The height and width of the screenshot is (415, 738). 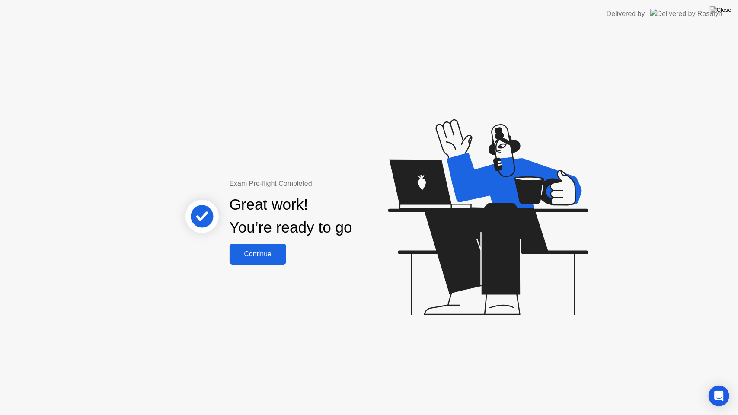 I want to click on div: Open Intercom Messenger, so click(x=719, y=396).